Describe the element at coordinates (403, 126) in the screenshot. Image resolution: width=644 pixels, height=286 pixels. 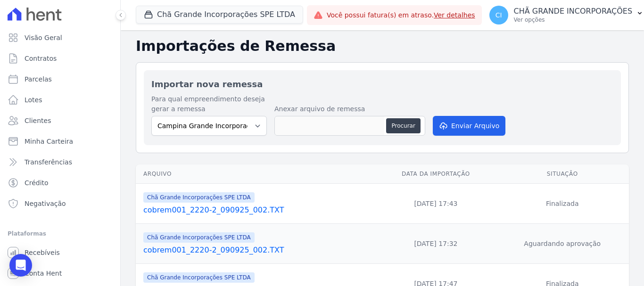
I see `button: Procurar` at that location.